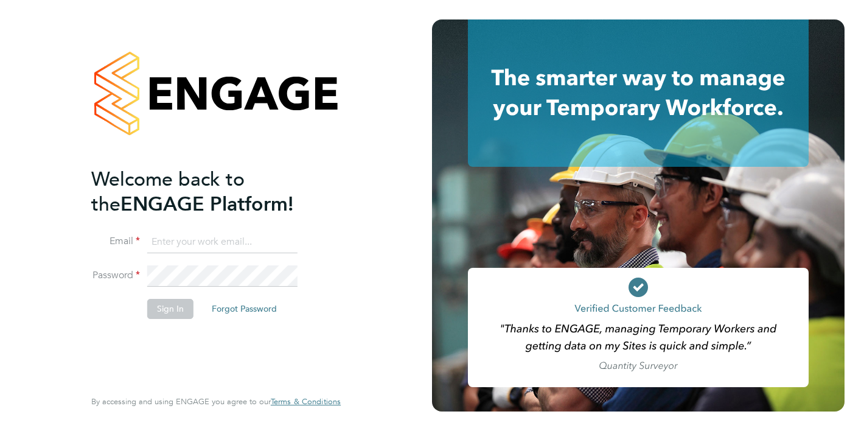 The height and width of the screenshot is (431, 864). Describe the element at coordinates (116, 275) in the screenshot. I see `label: Password` at that location.